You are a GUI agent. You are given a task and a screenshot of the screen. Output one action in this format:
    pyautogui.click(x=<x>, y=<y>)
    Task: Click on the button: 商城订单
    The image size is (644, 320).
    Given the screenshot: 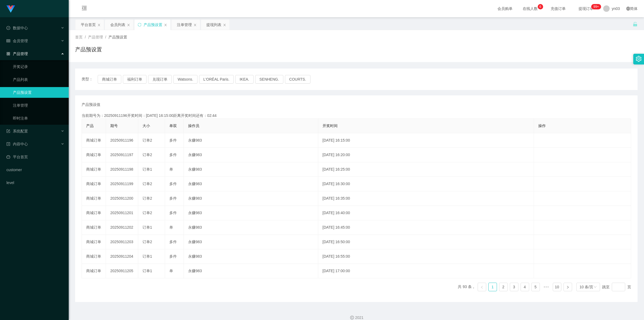 What is the action you would take?
    pyautogui.click(x=110, y=79)
    